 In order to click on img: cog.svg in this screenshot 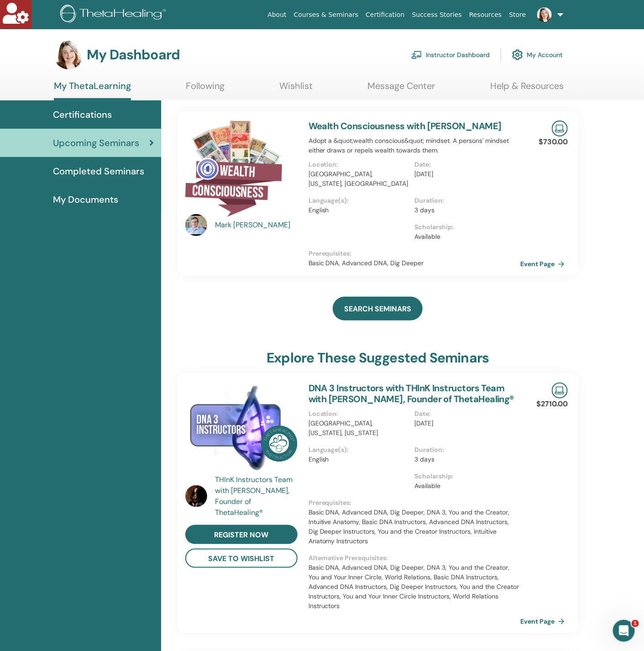, I will do `click(518, 55)`.